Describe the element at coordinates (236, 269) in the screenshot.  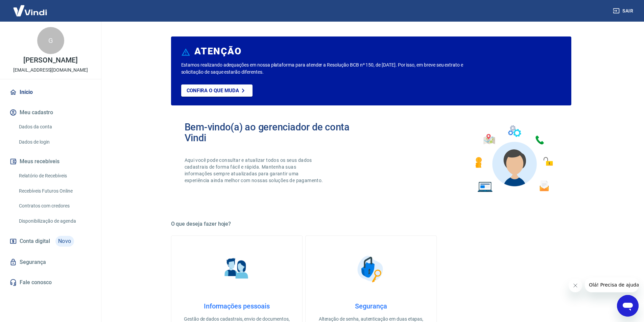
I see `img: Informações pessoais` at that location.